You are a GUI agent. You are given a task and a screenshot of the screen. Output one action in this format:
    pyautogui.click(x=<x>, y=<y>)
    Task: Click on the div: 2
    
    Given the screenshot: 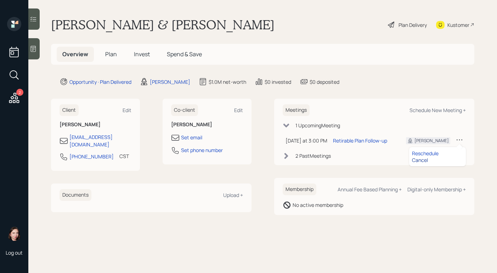 What is the action you would take?
    pyautogui.click(x=20, y=92)
    